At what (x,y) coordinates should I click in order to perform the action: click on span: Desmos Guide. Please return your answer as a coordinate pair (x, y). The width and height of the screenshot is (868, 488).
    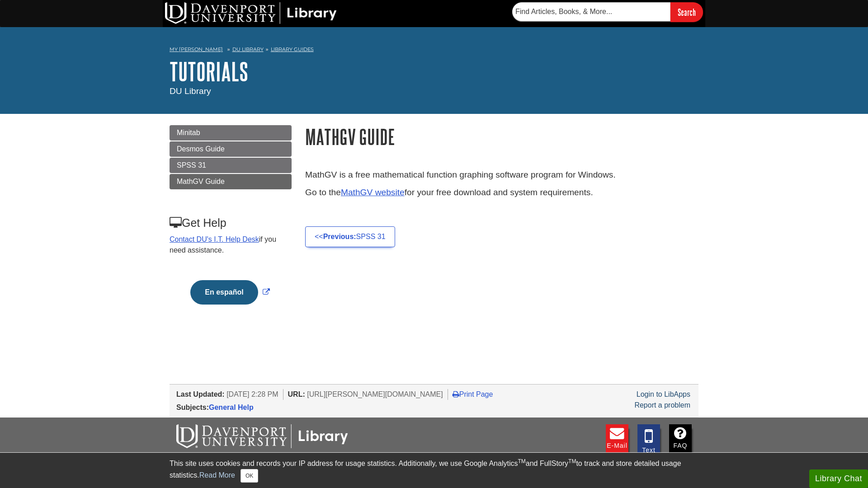
    Looking at the image, I should click on (201, 149).